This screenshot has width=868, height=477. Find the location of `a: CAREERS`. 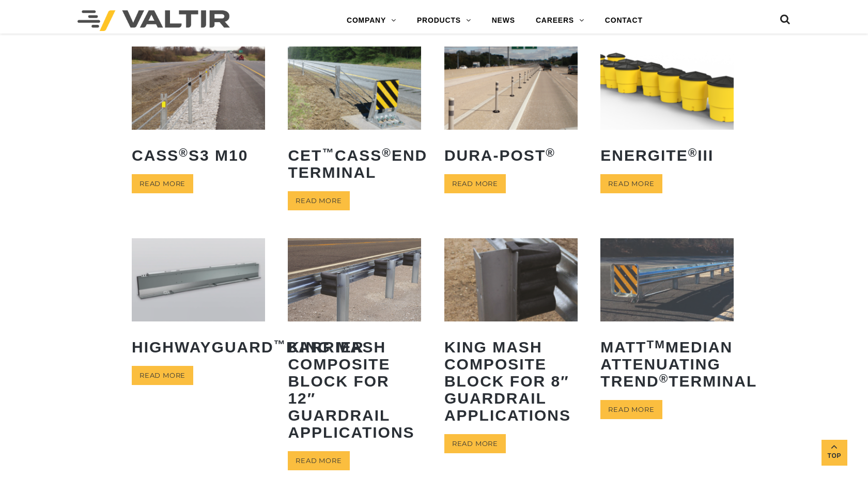

a: CAREERS is located at coordinates (560, 21).